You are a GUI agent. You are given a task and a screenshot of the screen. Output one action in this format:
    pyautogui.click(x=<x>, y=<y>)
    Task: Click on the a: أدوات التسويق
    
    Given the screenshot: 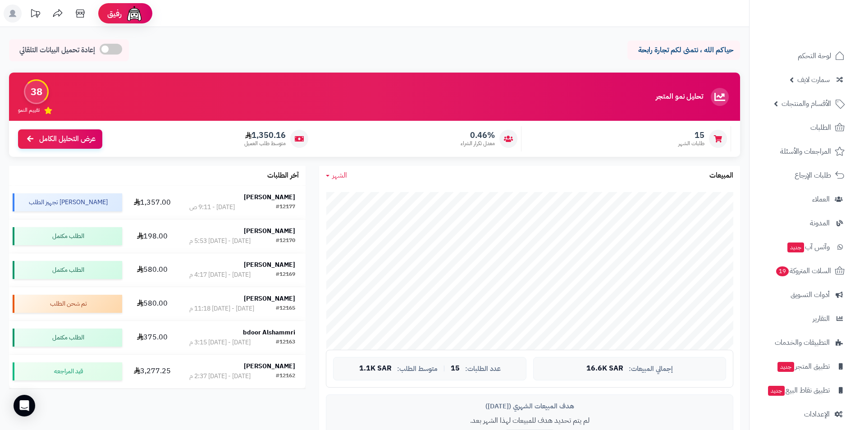 What is the action you would take?
    pyautogui.click(x=802, y=295)
    